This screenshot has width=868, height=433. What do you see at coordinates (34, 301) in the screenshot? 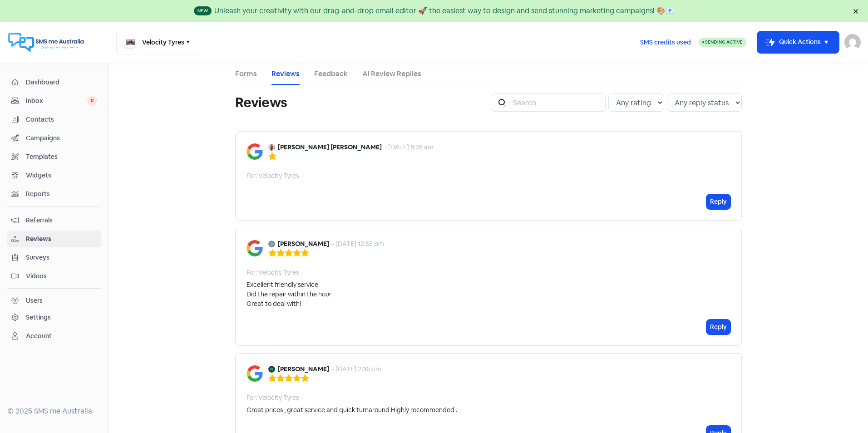
I see `div: Users` at bounding box center [34, 301].